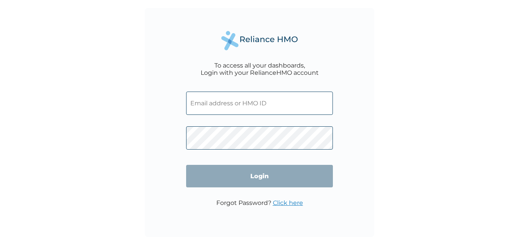 The width and height of the screenshot is (519, 245). Describe the element at coordinates (260, 203) in the screenshot. I see `p: Forgot Password?` at that location.